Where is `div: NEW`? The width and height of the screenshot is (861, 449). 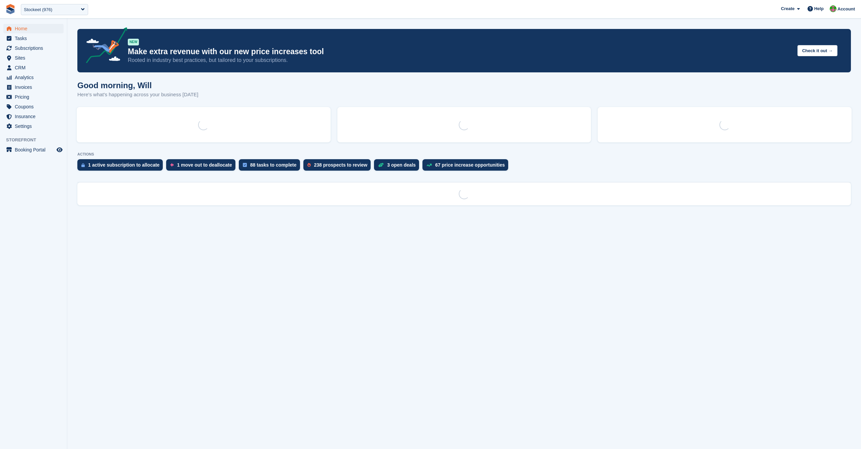 div: NEW is located at coordinates (133, 42).